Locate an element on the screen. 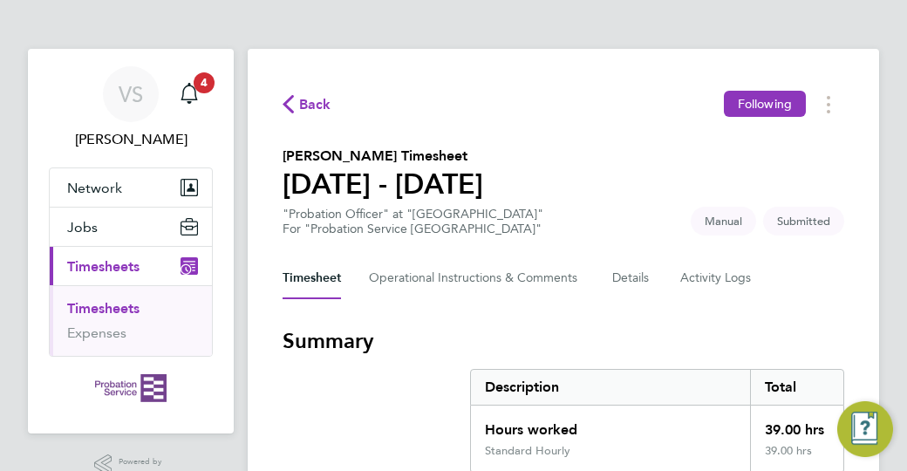 The image size is (907, 471). a: Expenses is located at coordinates (97, 332).